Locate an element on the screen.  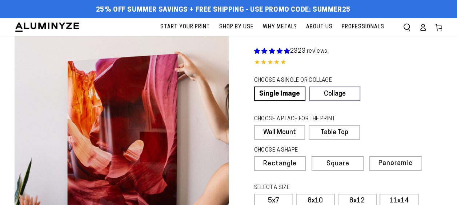
span: Start Your Print is located at coordinates (185, 27).